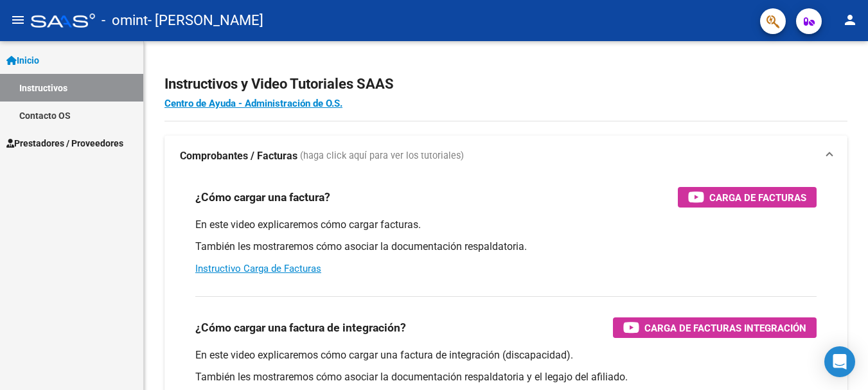  Describe the element at coordinates (840, 361) in the screenshot. I see `div: Open Intercom Messenger` at that location.